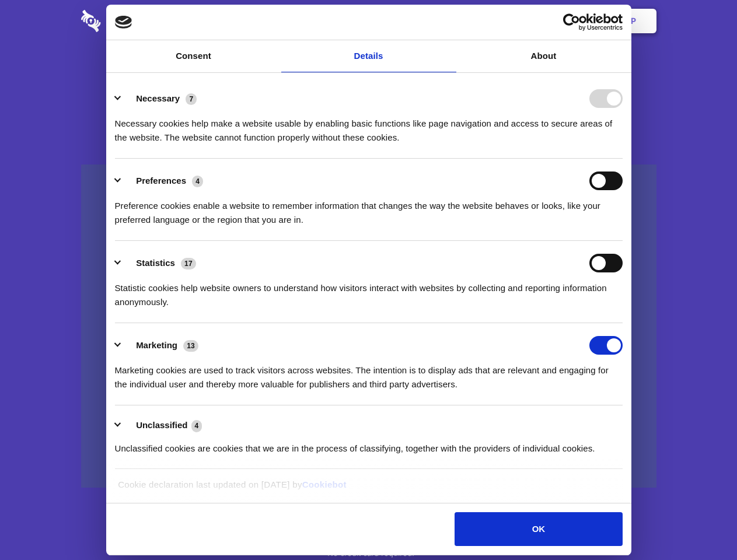  Describe the element at coordinates (156, 345) in the screenshot. I see `label: Marketing` at that location.